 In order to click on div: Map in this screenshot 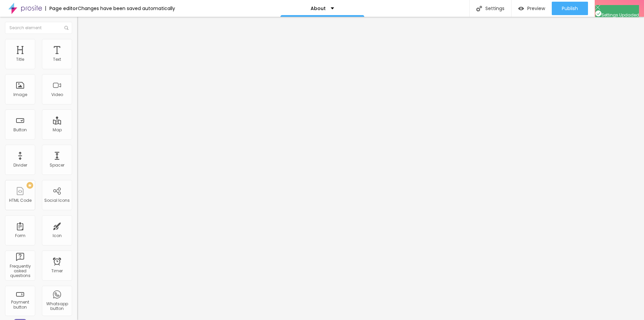, I will do `click(57, 130)`.